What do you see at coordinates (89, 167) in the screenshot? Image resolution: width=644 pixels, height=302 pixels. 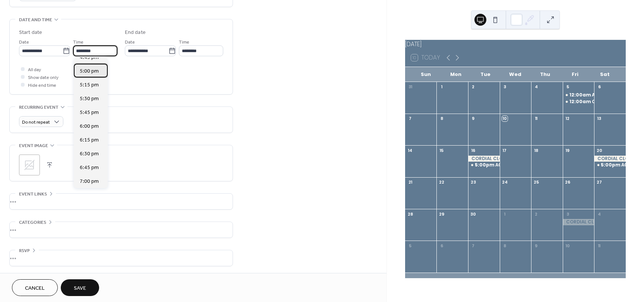 I see `span: 6:45 pm` at bounding box center [89, 167].